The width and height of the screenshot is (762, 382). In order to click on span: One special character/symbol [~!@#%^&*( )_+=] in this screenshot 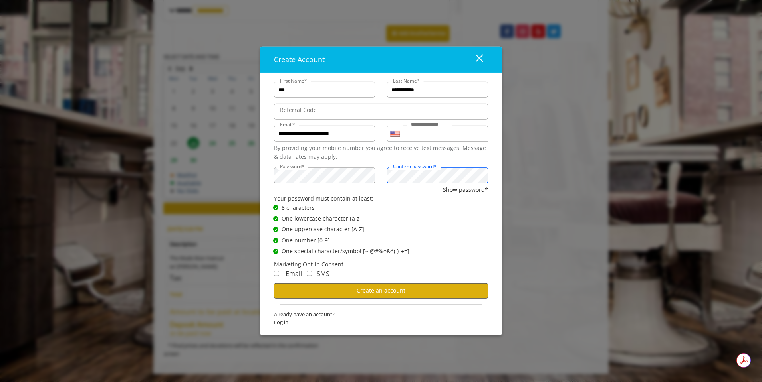, I will do `click(345, 252)`.